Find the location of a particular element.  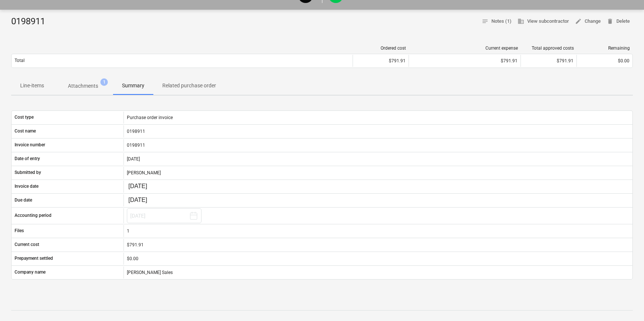

div: Ordered cost is located at coordinates (381, 48).